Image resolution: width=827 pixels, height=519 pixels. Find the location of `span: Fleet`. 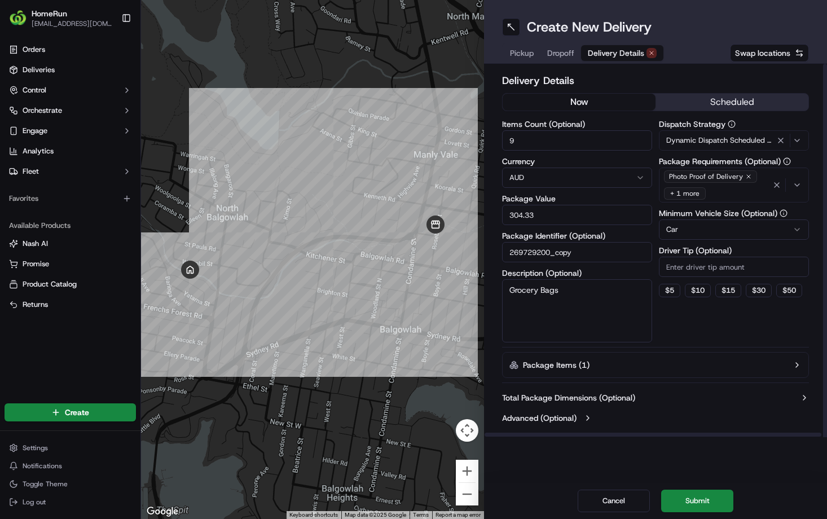

span: Fleet is located at coordinates (30, 172).